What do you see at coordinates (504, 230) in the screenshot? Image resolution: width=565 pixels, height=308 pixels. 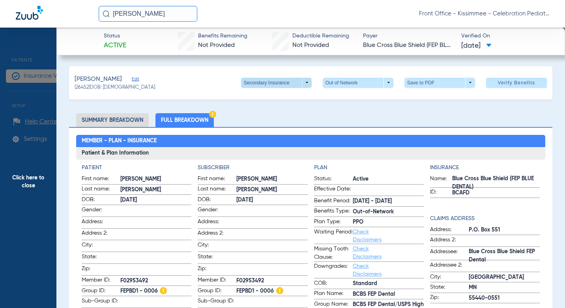 I see `span: P.O. Box 551` at bounding box center [504, 230].